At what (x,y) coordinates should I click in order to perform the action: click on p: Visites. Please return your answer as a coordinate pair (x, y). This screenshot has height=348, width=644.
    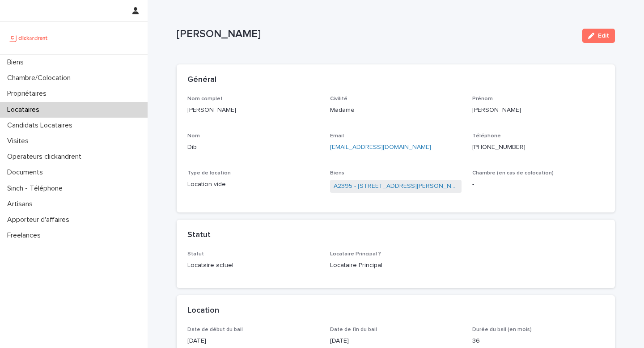
    Looking at the image, I should click on (19, 141).